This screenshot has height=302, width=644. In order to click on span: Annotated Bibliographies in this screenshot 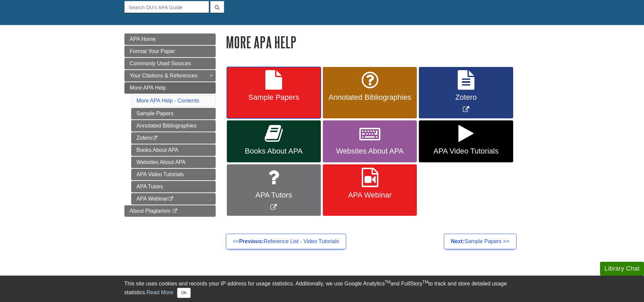, I will do `click(370, 98)`.